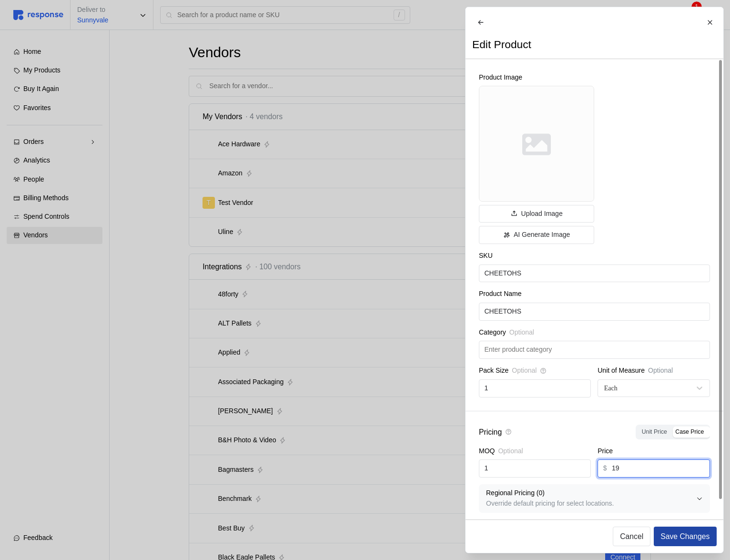  Describe the element at coordinates (536, 78) in the screenshot. I see `p: Product Image` at that location.